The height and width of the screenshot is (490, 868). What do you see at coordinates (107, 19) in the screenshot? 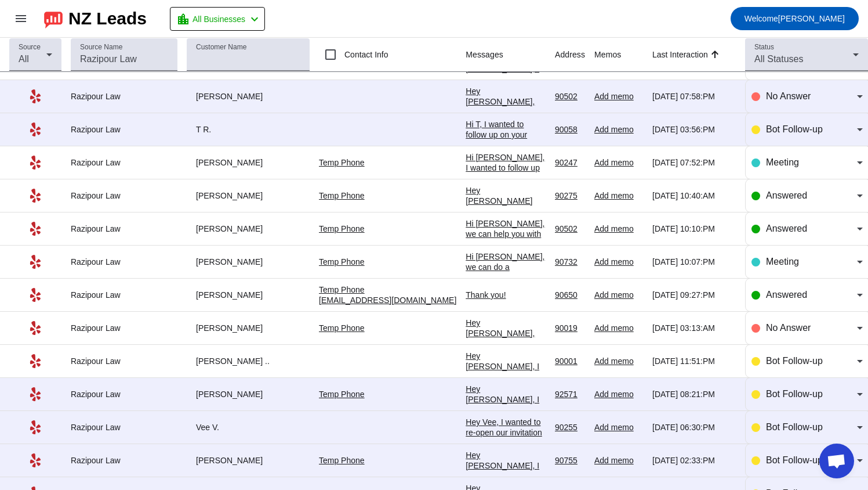
I see `div: NZ Leads` at bounding box center [107, 19].